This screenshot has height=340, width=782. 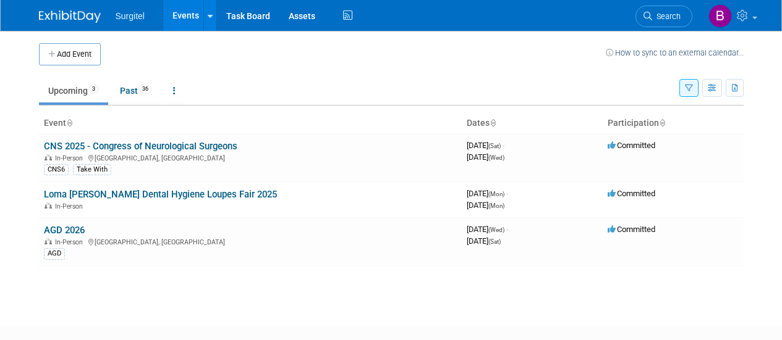 What do you see at coordinates (92, 170) in the screenshot?
I see `div: Take With` at bounding box center [92, 170].